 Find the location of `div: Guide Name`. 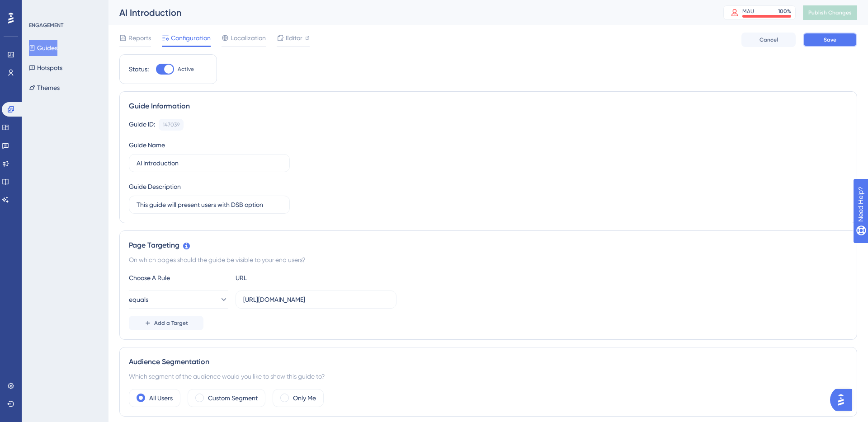

div: Guide Name is located at coordinates (147, 145).